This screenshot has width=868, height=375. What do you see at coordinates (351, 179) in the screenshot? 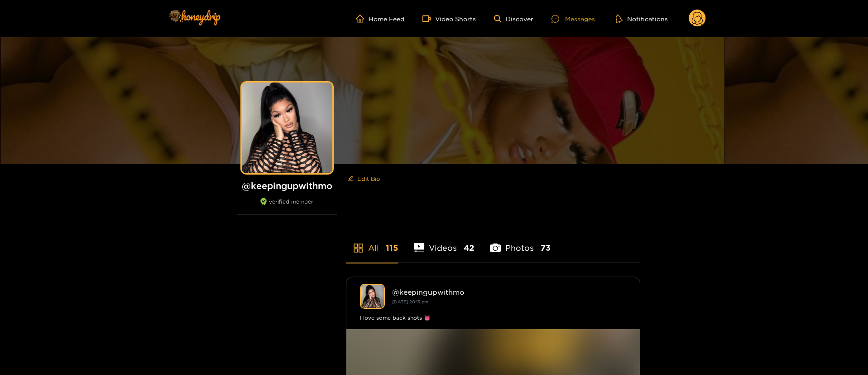
I see `span: edit` at bounding box center [351, 179].